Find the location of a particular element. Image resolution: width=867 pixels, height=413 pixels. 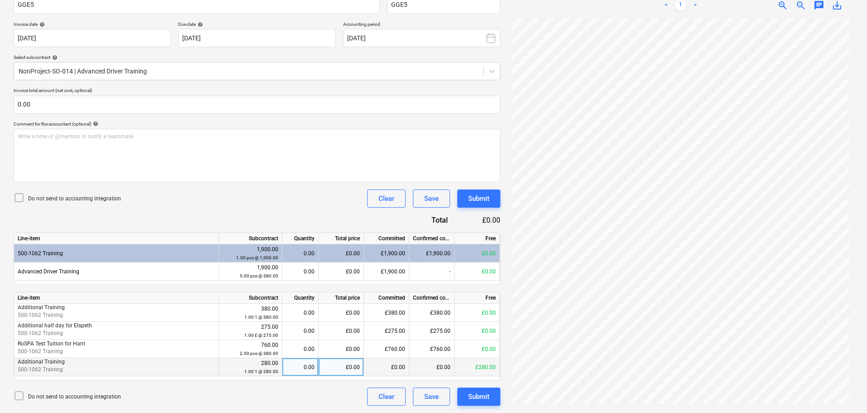

div: Comment for the accountant (optional) is located at coordinates (257, 124).